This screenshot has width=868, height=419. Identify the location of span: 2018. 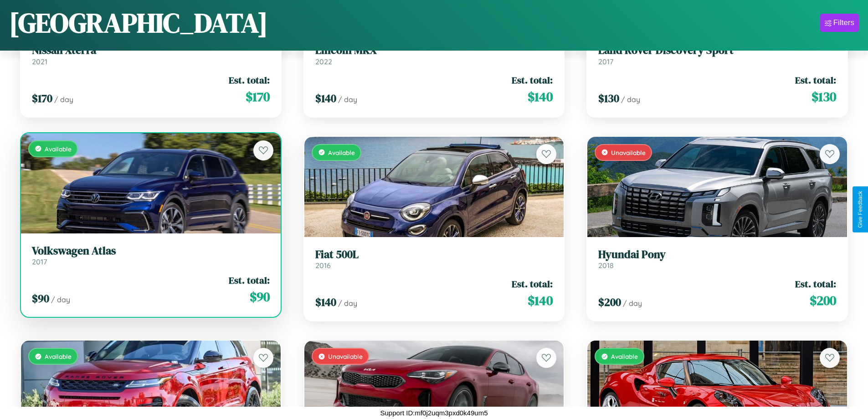
(606, 266).